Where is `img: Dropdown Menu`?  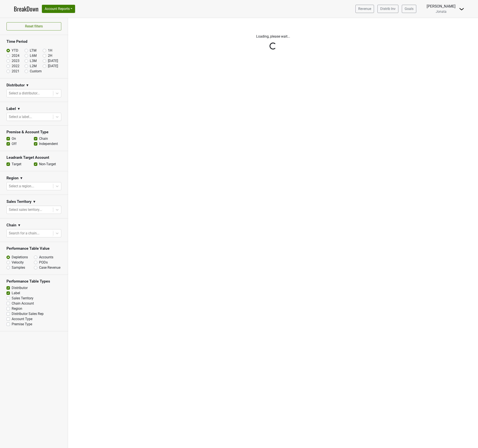
img: Dropdown Menu is located at coordinates (462, 9).